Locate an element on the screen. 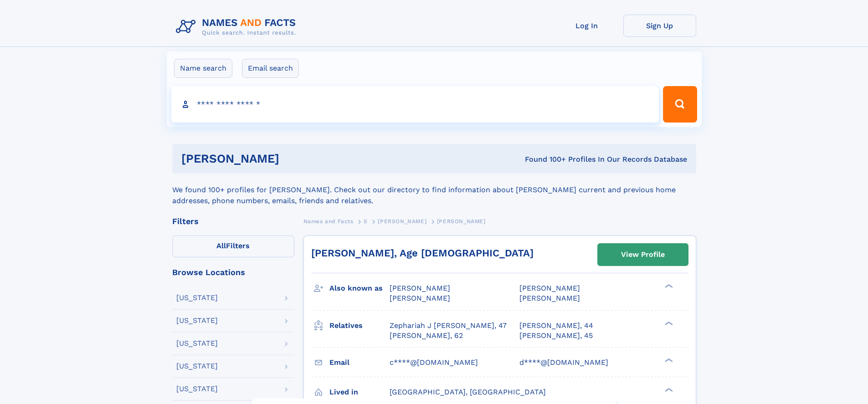 This screenshot has width=868, height=404. label: Email search is located at coordinates (270, 68).